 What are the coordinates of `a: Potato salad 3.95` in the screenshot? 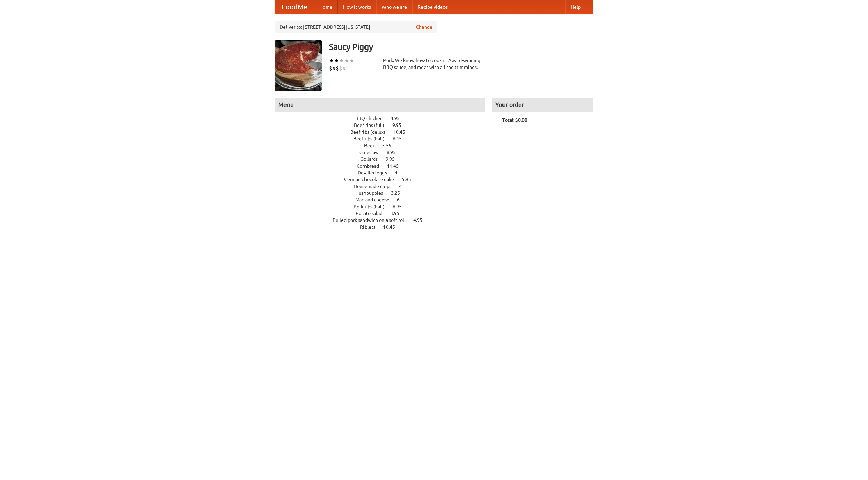 It's located at (384, 213).